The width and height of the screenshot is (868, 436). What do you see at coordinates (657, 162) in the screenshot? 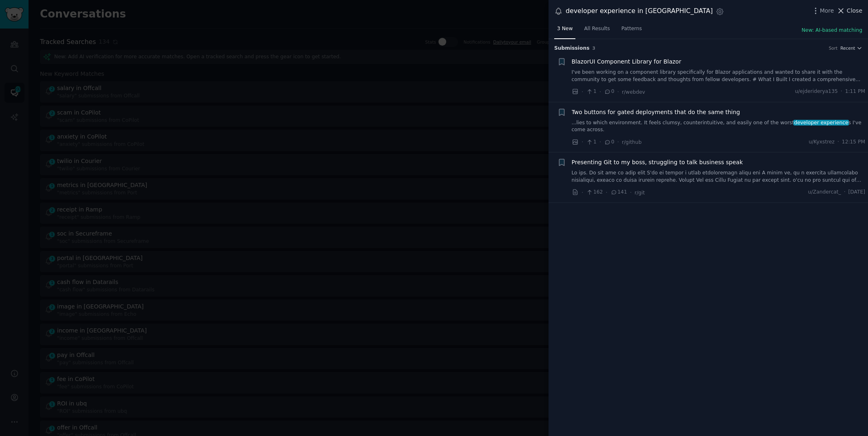
I see `span: Presenting Git to my boss, struggling to talk business speak` at bounding box center [657, 162].